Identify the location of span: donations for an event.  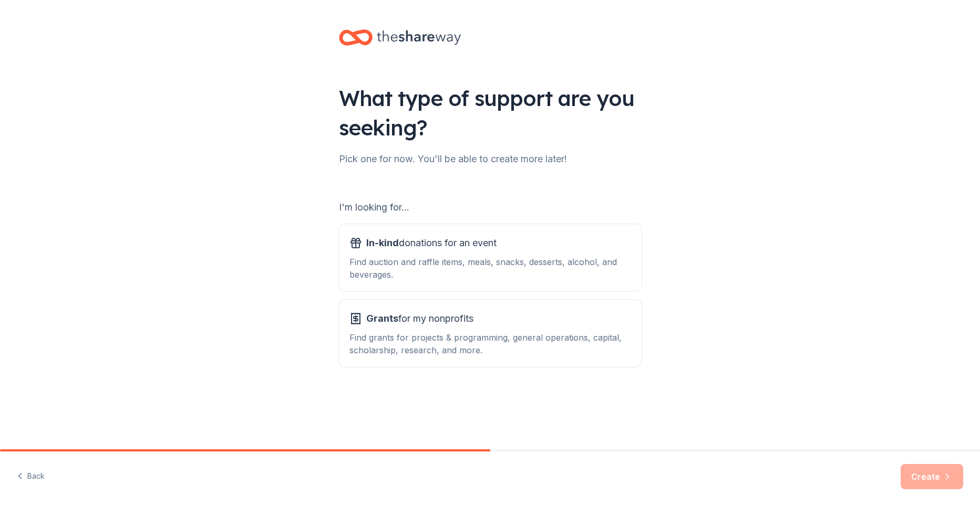
(432, 243).